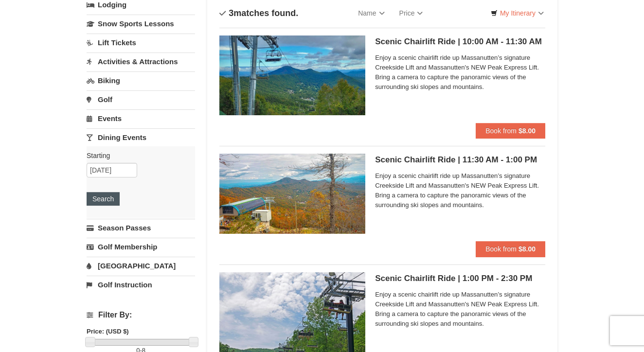  I want to click on h4: matches found., so click(259, 13).